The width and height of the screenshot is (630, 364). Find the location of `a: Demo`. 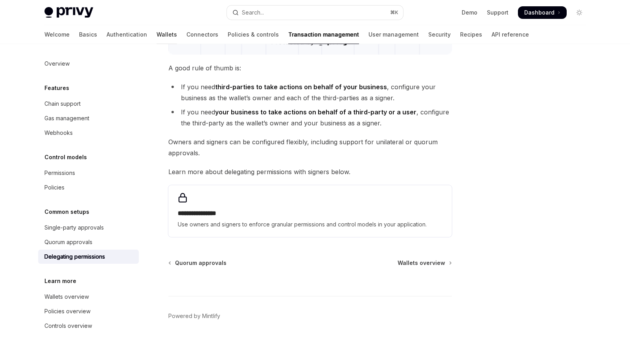

a: Demo is located at coordinates (469, 13).